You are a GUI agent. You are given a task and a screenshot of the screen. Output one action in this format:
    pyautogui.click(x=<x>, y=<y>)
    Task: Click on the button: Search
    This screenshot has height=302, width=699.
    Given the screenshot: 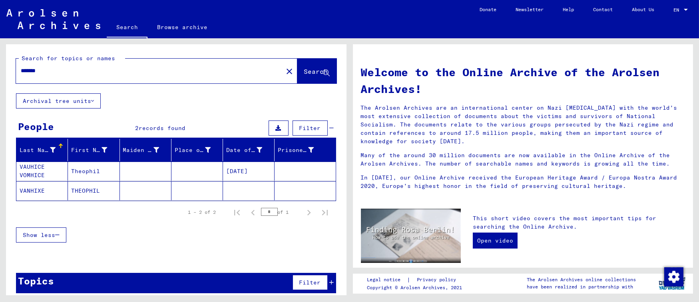 What is the action you would take?
    pyautogui.click(x=317, y=71)
    